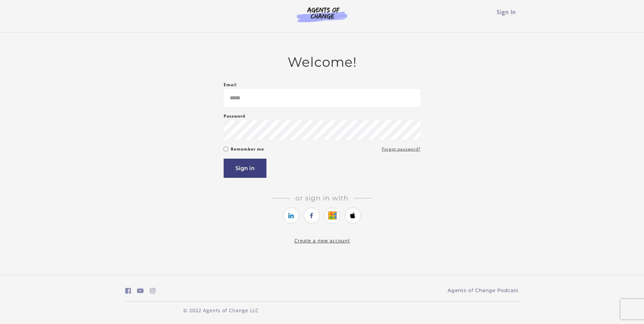 This screenshot has width=644, height=324. What do you see at coordinates (506, 12) in the screenshot?
I see `a: Sign In` at bounding box center [506, 12].